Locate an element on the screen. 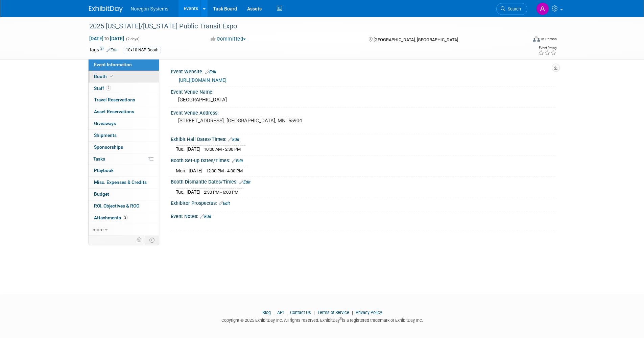  a: Search is located at coordinates (512, 9).